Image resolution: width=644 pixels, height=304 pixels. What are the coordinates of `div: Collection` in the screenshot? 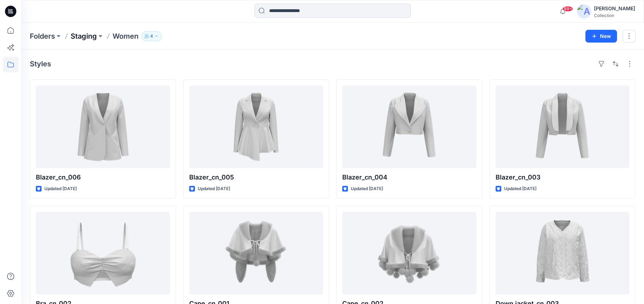 It's located at (614, 16).